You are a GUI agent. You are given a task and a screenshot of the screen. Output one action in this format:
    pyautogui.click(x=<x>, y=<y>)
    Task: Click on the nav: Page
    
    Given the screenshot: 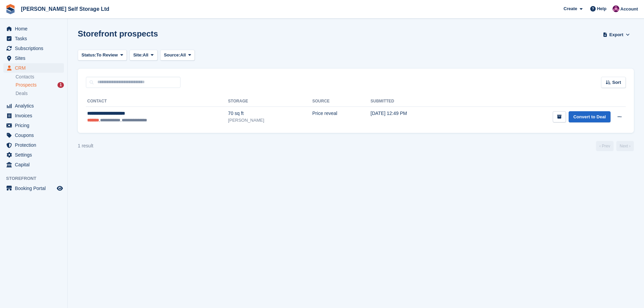 What is the action you would take?
    pyautogui.click(x=615, y=146)
    